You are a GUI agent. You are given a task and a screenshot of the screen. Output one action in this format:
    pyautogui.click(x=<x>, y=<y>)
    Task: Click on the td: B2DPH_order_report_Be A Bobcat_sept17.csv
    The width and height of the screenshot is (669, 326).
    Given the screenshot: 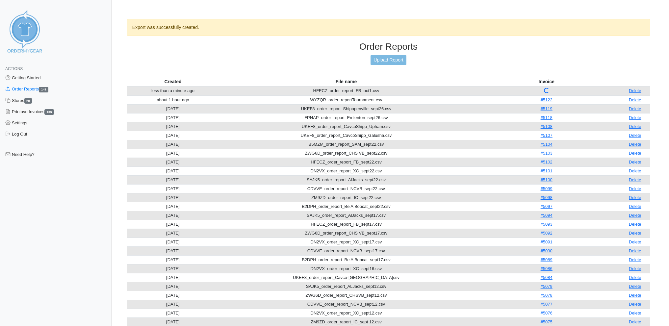 What is the action you would take?
    pyautogui.click(x=346, y=260)
    